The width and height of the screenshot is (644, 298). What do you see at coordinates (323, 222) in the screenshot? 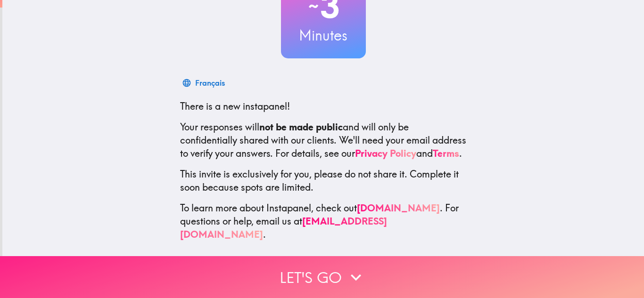
I see `p: To learn more about Instapanel, check out . For questions or help, email us at .` at bounding box center [323, 222].